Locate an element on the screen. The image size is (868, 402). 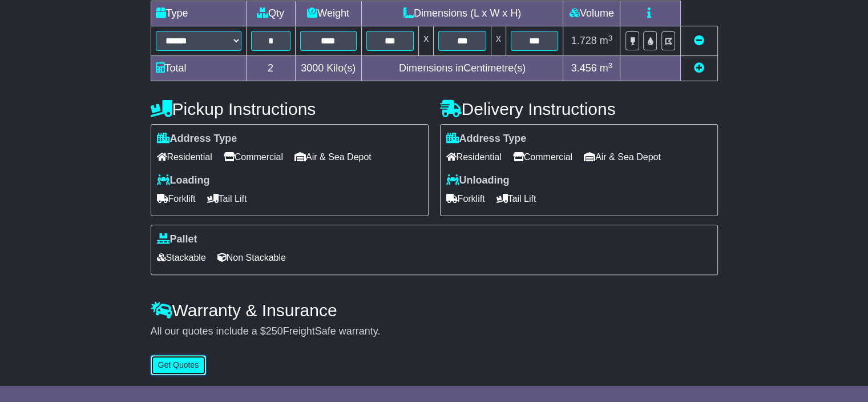
td: Type is located at coordinates (198, 14).